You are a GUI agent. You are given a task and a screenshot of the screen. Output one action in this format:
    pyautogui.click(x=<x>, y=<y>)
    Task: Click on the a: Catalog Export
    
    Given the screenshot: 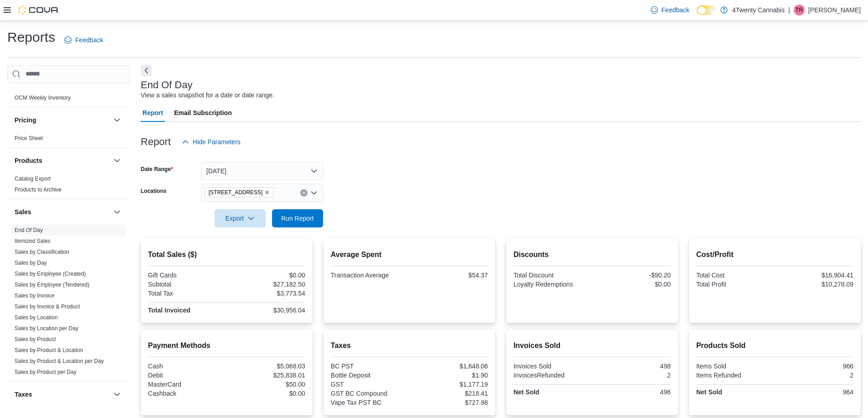 What is the action you would take?
    pyautogui.click(x=32, y=179)
    